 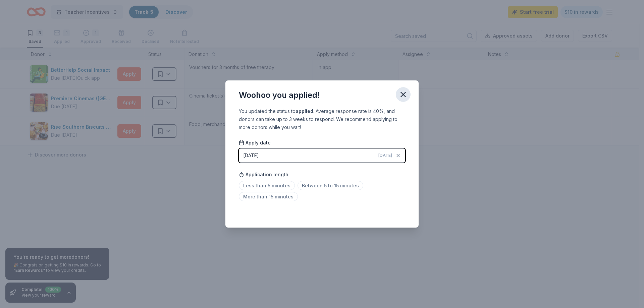 I want to click on span: Less than 5 minutes, so click(x=267, y=186).